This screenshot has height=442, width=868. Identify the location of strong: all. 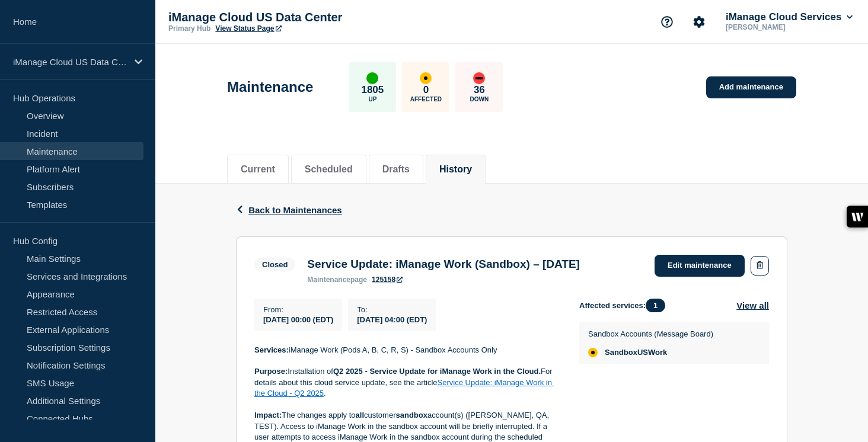
(360, 415).